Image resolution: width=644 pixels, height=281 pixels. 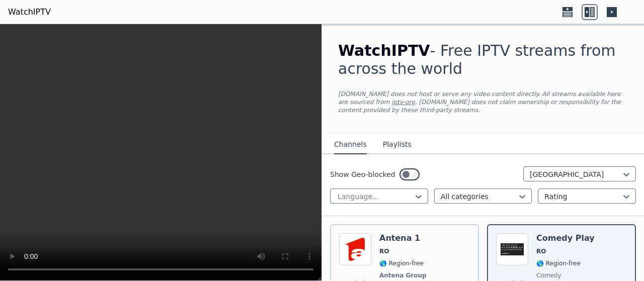 I want to click on span: WatchIPTV, so click(x=384, y=50).